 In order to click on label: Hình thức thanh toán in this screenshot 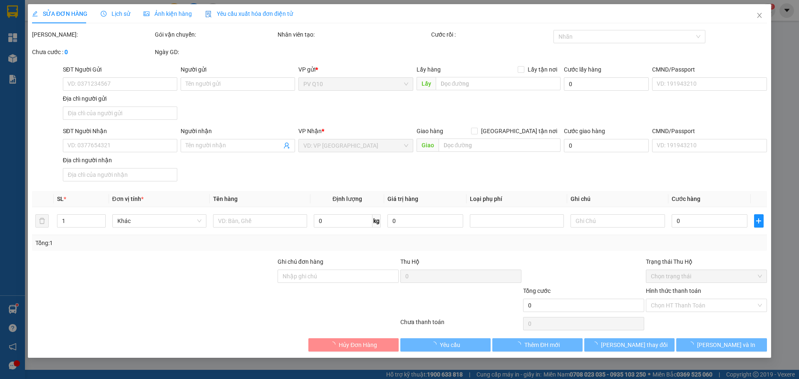, I will do `click(673, 291)`.